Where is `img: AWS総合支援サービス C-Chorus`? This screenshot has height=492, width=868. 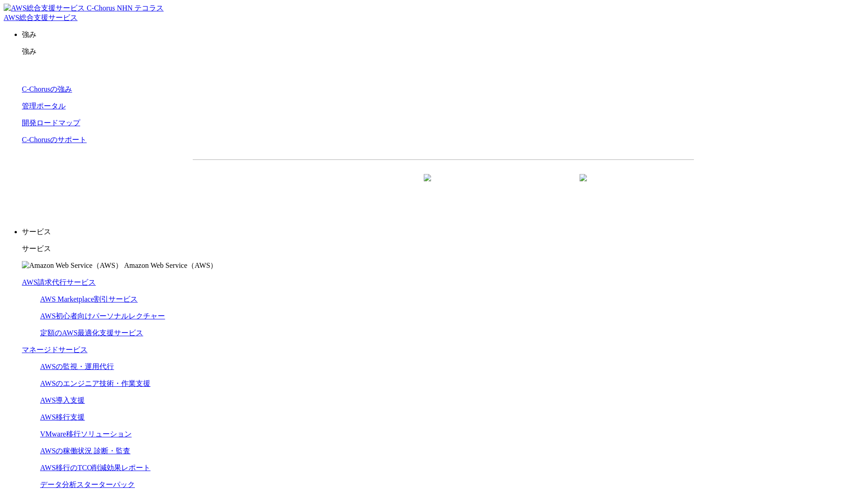
img: AWS総合支援サービス C-Chorus is located at coordinates (60, 8).